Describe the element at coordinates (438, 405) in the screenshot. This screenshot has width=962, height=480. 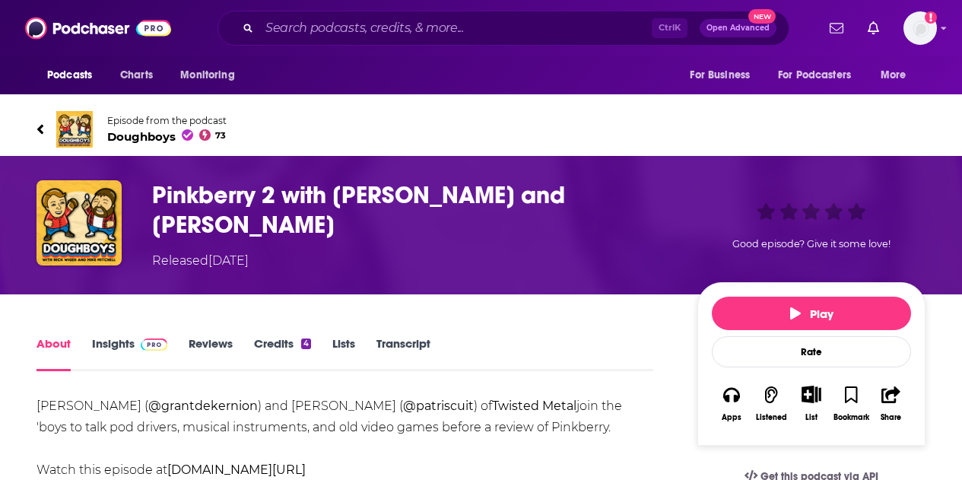
I see `strong: @patriscuit` at that location.